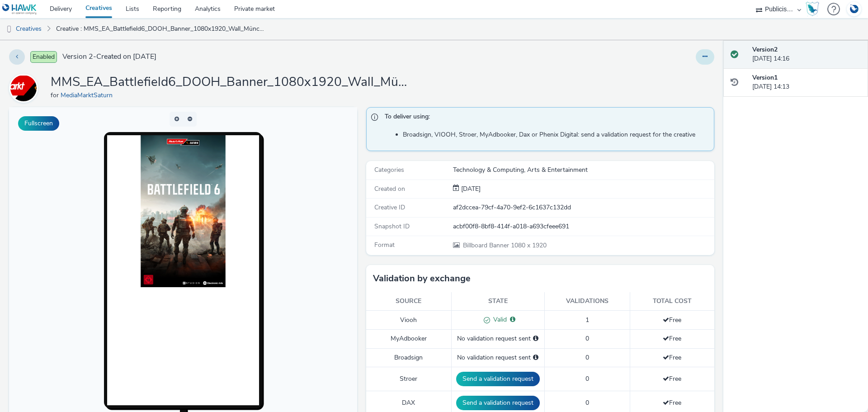  What do you see at coordinates (390, 208) in the screenshot?
I see `span: Creative ID` at bounding box center [390, 208].